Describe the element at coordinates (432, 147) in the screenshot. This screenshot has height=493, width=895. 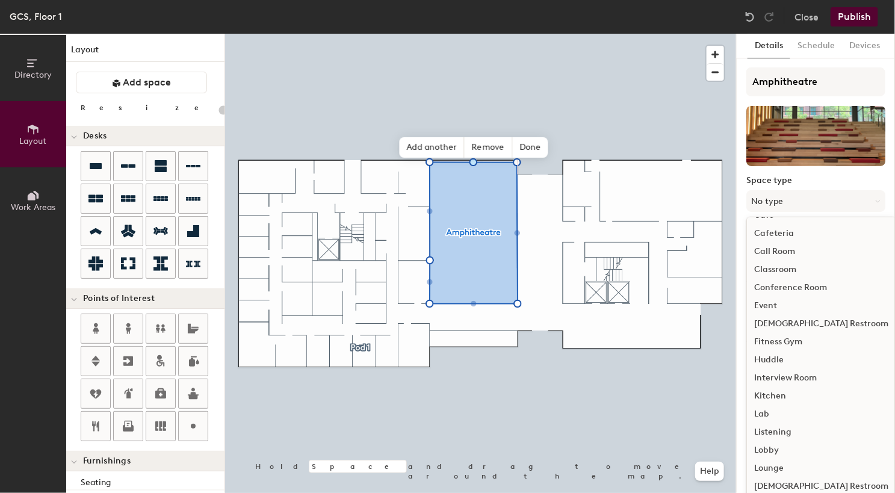
I see `span: Add another` at that location.